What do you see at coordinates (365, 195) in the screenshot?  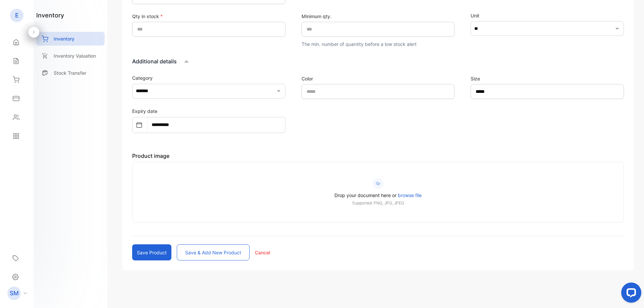 I see `span: Drop your document here or` at bounding box center [365, 195].